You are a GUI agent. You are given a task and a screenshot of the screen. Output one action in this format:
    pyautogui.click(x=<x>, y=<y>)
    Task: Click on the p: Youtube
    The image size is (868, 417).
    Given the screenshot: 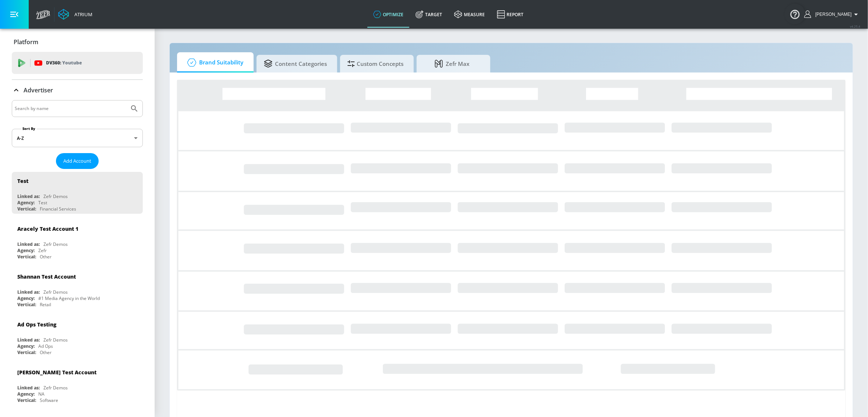 What is the action you would take?
    pyautogui.click(x=72, y=62)
    